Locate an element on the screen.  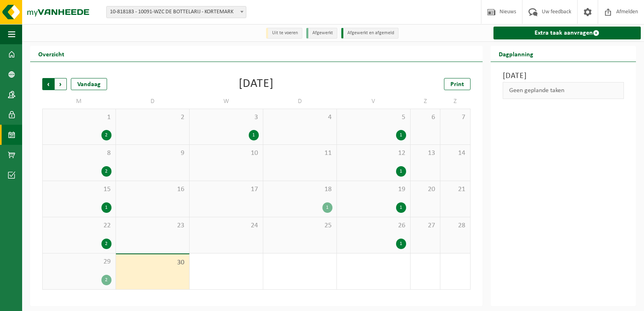
span: 6 is located at coordinates (425, 117).